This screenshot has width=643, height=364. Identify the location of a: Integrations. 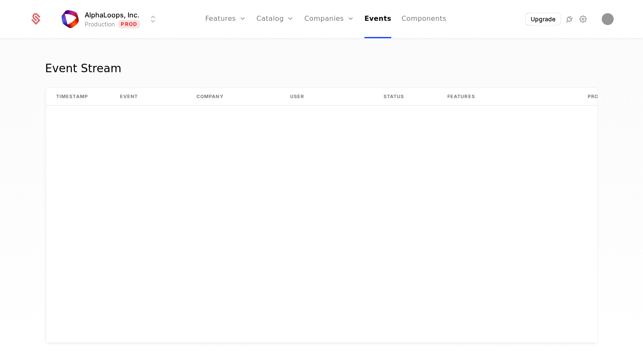
(570, 19).